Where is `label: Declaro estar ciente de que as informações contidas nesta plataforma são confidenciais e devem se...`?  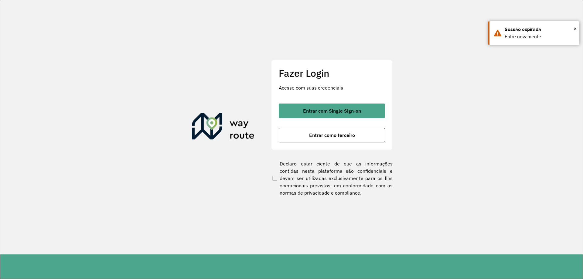 label: Declaro estar ciente de que as informações contidas nesta plataforma são confidenciais e devem se... is located at coordinates (332, 178).